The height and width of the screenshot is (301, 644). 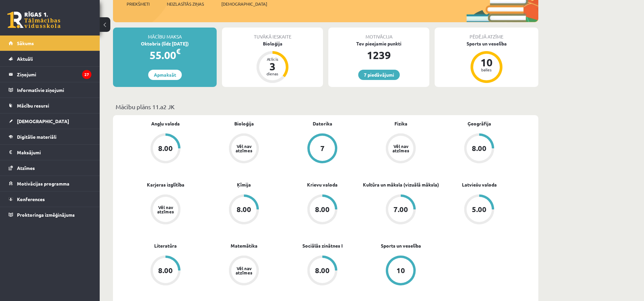 I want to click on legend: Ziņojumi, so click(x=54, y=74).